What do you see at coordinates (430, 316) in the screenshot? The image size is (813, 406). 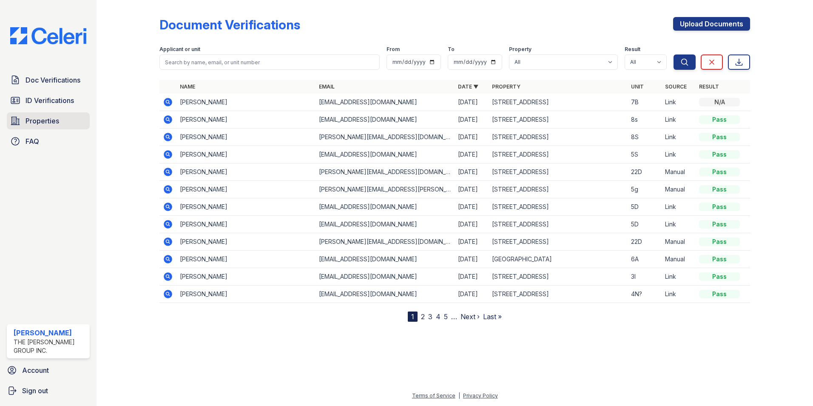 I see `a: 3` at bounding box center [430, 316].